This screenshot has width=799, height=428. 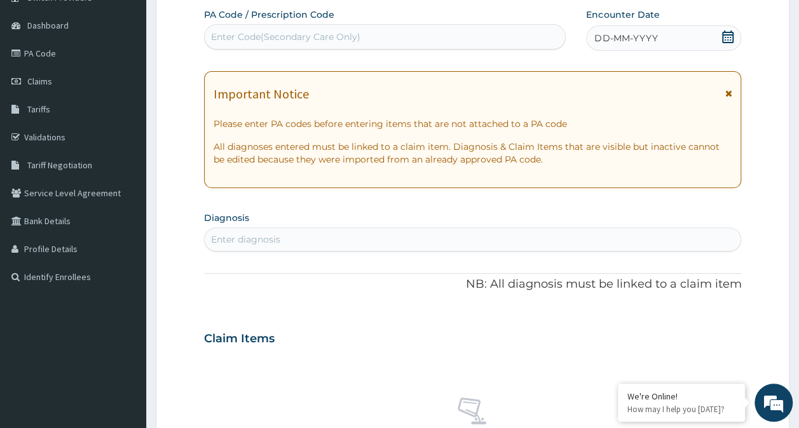 What do you see at coordinates (125, 196) in the screenshot?
I see `span: We're online!` at bounding box center [125, 196].